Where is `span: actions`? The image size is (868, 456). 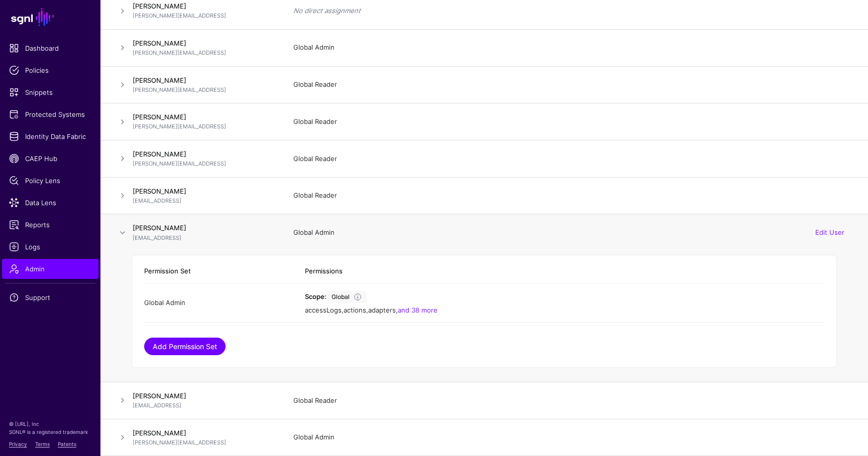
span: actions is located at coordinates (355, 310).